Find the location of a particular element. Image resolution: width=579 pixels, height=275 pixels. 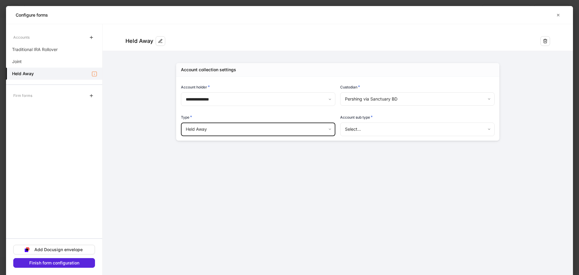

p: Traditional IRA Rollover is located at coordinates (35, 49).